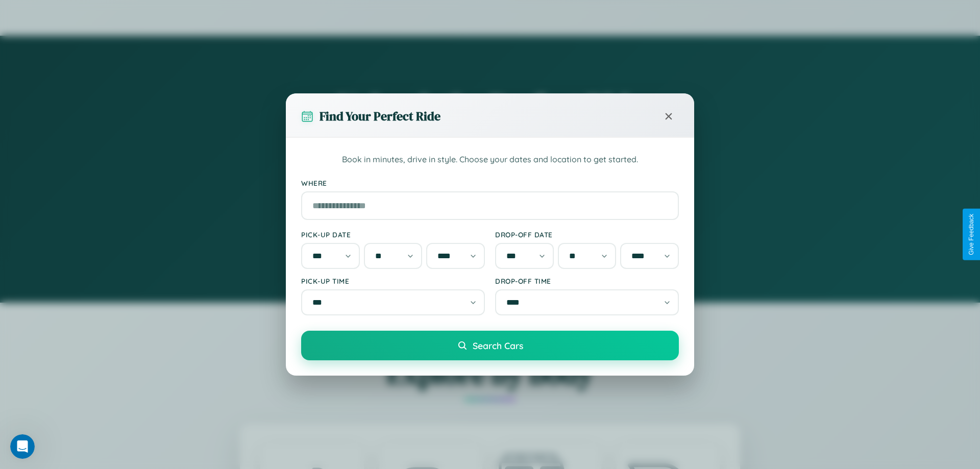  Describe the element at coordinates (490, 159) in the screenshot. I see `p: Book in minutes, drive in style. Choose your dates and location to get started.` at that location.